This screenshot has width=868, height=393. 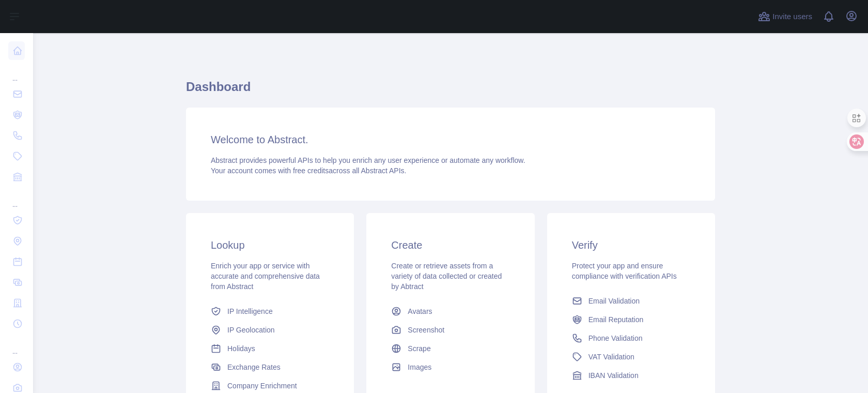 I want to click on a: Screenshot, so click(x=450, y=330).